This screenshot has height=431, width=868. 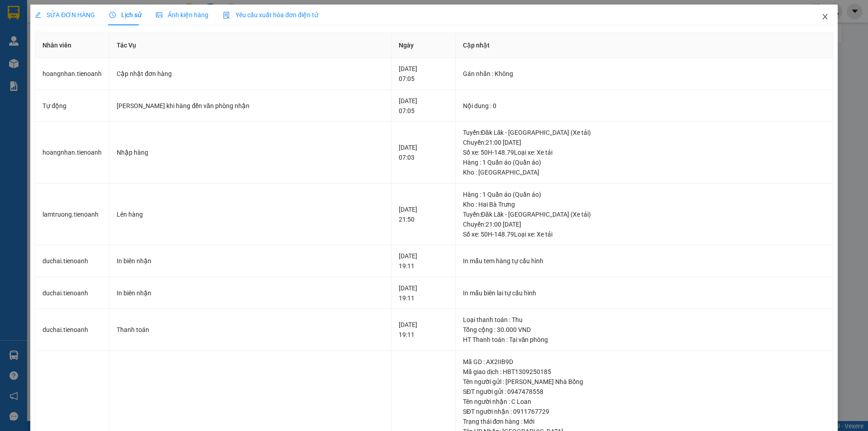 What do you see at coordinates (644, 339) in the screenshot?
I see `div: HT Thanh toán : Tại văn phòng` at bounding box center [644, 339].